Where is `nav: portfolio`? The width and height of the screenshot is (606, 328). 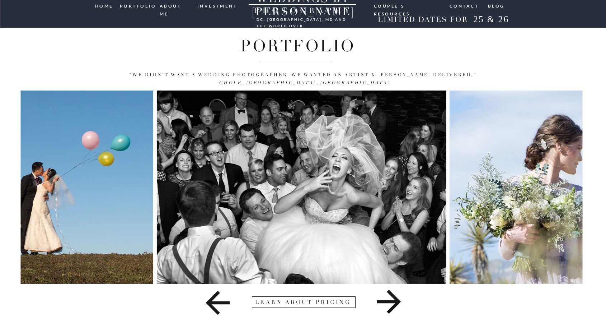 nav: portfolio is located at coordinates (137, 5).